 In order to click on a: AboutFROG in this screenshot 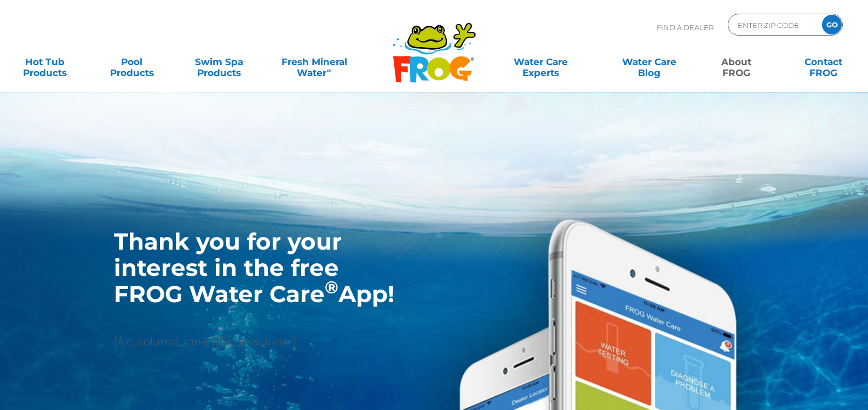, I will do `click(736, 62)`.